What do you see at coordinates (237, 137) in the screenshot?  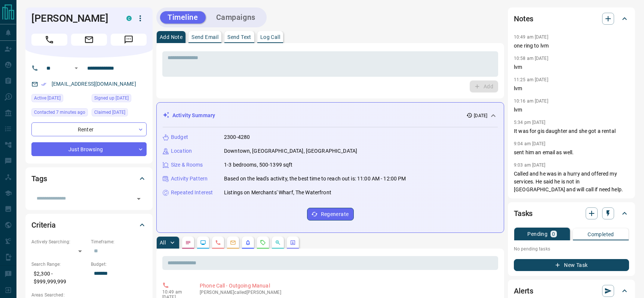 I see `p: 2300-4280` at bounding box center [237, 137].